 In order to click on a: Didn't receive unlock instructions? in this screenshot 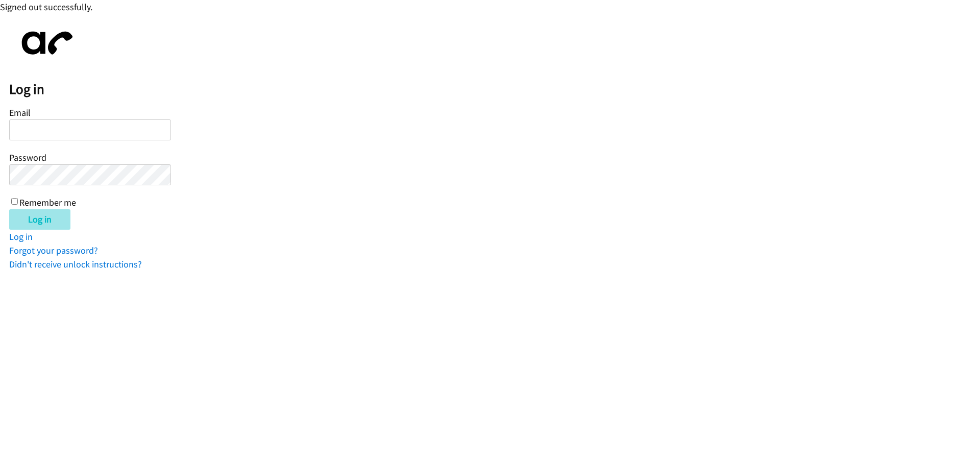, I will do `click(75, 264)`.